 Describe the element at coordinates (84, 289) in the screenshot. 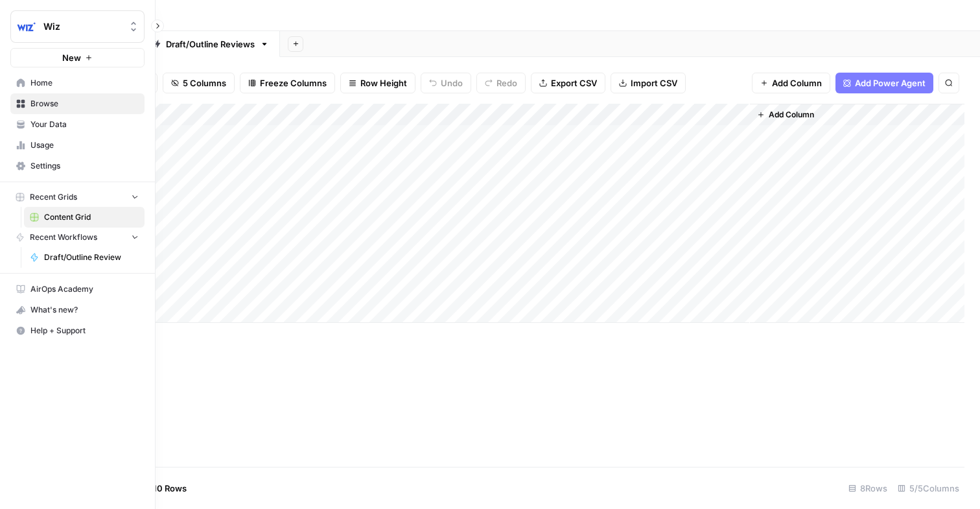

I see `span: AirOps Academy` at that location.